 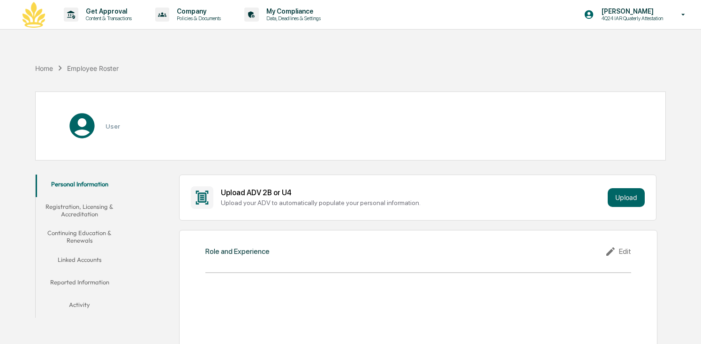 What do you see at coordinates (630, 18) in the screenshot?
I see `p: 4Q24 IAR Quaterly Attestation` at bounding box center [630, 18].